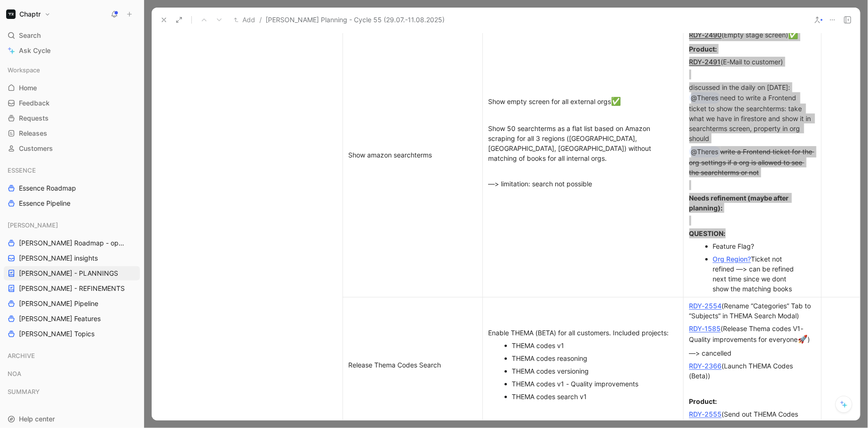 This screenshot has width=868, height=428. What do you see at coordinates (37, 419) in the screenshot?
I see `span: Help center` at bounding box center [37, 419].